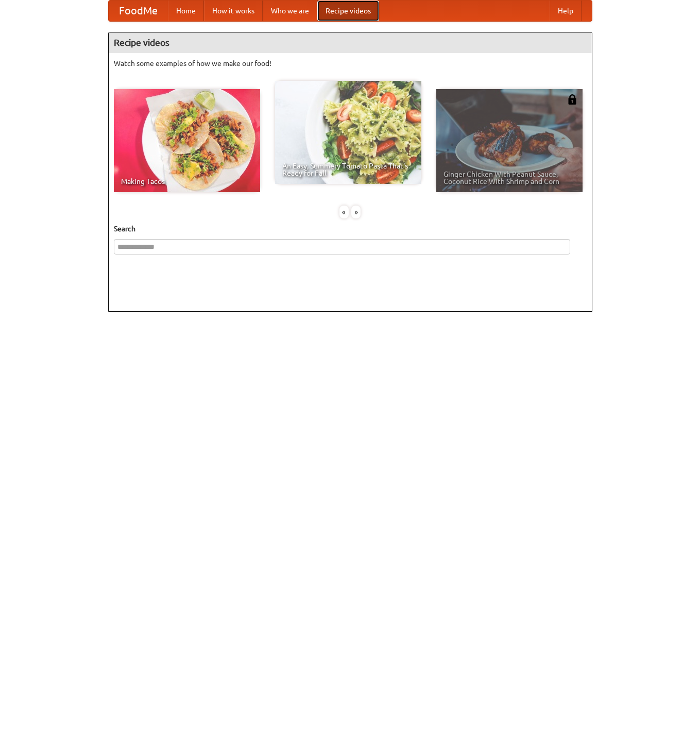 This screenshot has height=729, width=700. I want to click on a: How it works, so click(234, 10).